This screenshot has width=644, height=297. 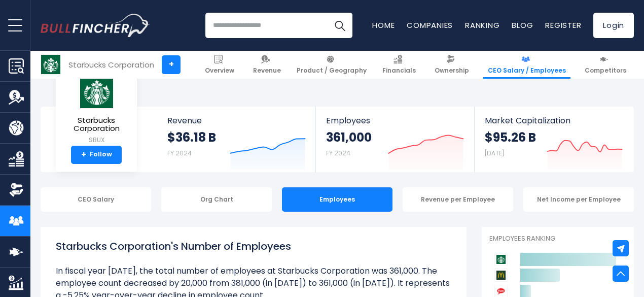 I want to click on a: Home, so click(x=384, y=25).